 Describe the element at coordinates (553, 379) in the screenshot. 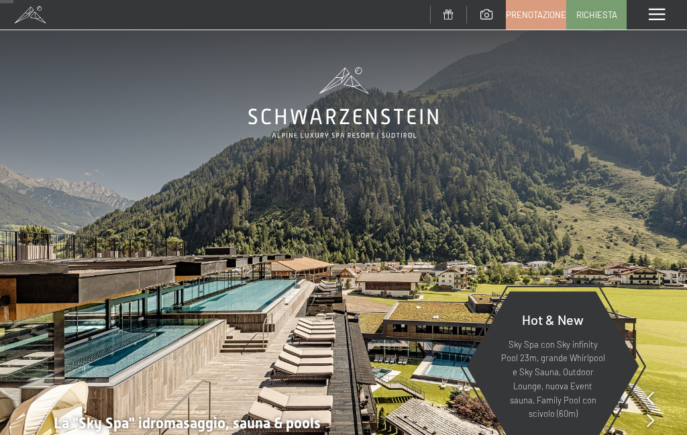

I see `p: Sky Spa con Sky infinity Pool 23m, grande Whirlpool e Sky Sauna, Outdoor Lounge, nuova Event saun...` at that location.